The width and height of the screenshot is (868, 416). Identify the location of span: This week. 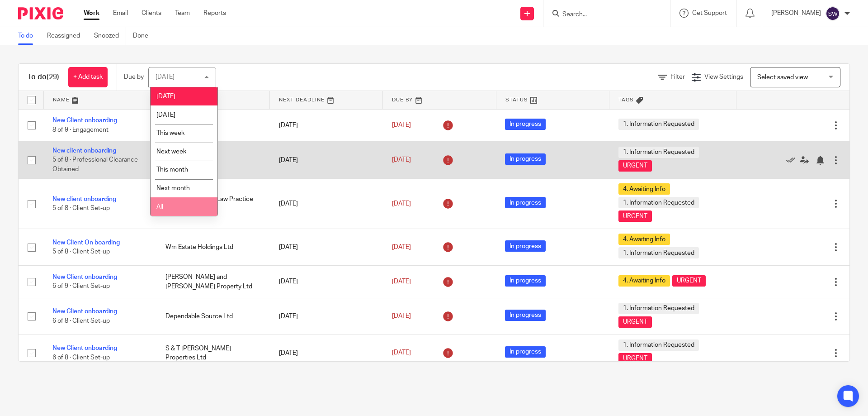
(170, 133).